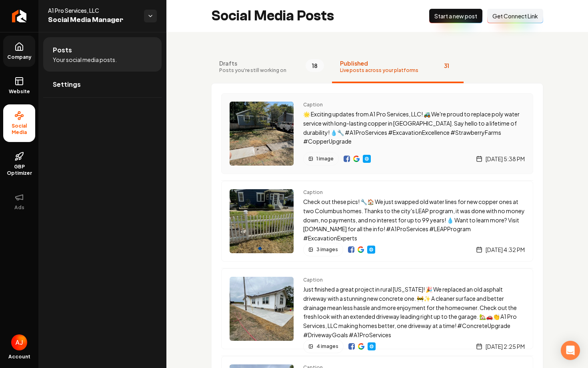 This screenshot has height=368, width=588. What do you see at coordinates (253, 63) in the screenshot?
I see `span: Drafts` at bounding box center [253, 63].